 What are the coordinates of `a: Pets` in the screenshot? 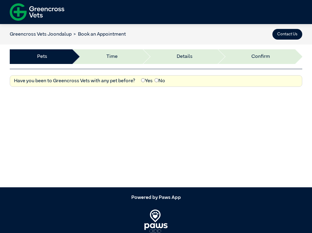 It's located at (42, 57).